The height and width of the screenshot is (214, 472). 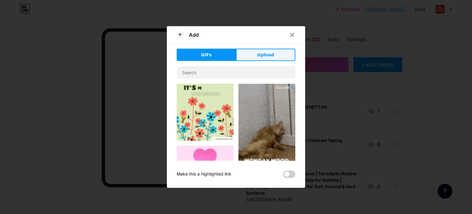 What do you see at coordinates (194, 35) in the screenshot?
I see `div: Add` at bounding box center [194, 35].